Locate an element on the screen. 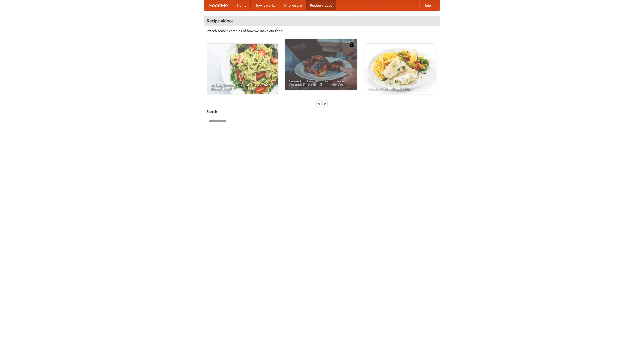 This screenshot has width=644, height=356. a: How it works is located at coordinates (265, 5).